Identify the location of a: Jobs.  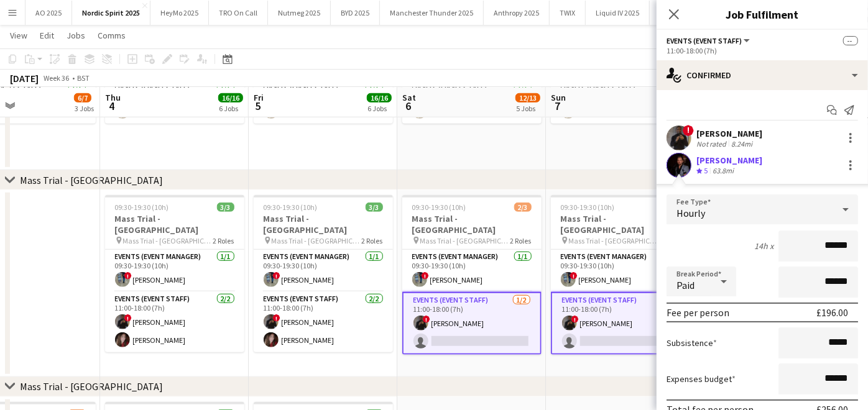
(76, 36).